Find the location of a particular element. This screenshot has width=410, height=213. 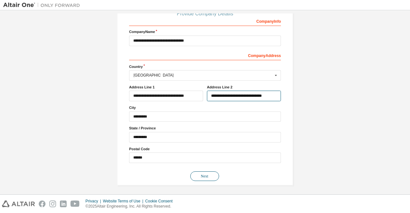

label: State / Province is located at coordinates (205, 128).